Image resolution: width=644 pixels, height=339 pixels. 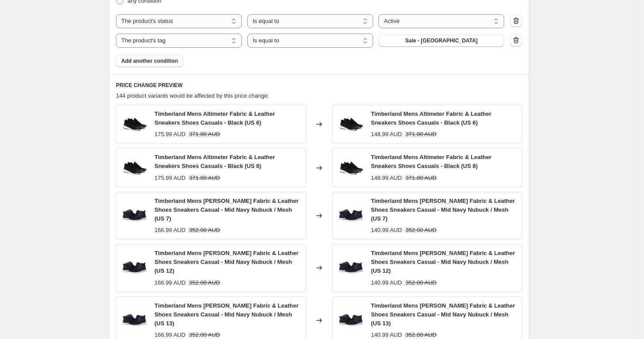 What do you see at coordinates (319, 86) in the screenshot?
I see `h6: PRICE CHANGE PREVIEW` at bounding box center [319, 86].